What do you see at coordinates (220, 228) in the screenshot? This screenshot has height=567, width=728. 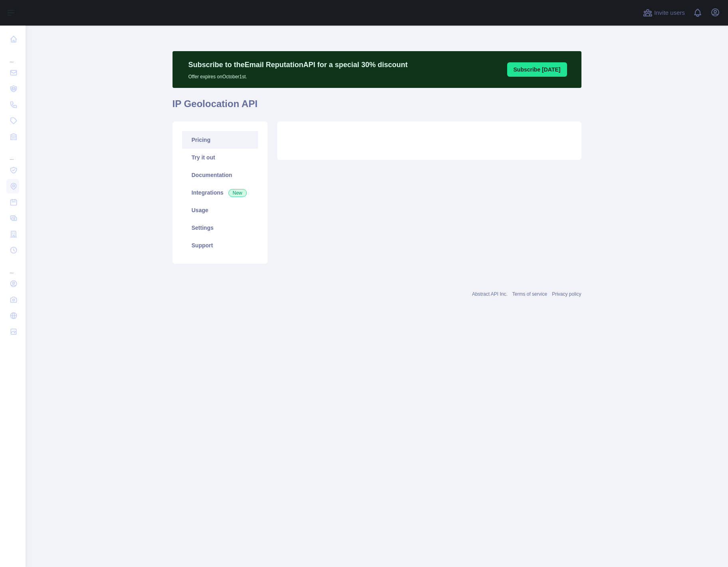 I see `a: Settings` at bounding box center [220, 228].